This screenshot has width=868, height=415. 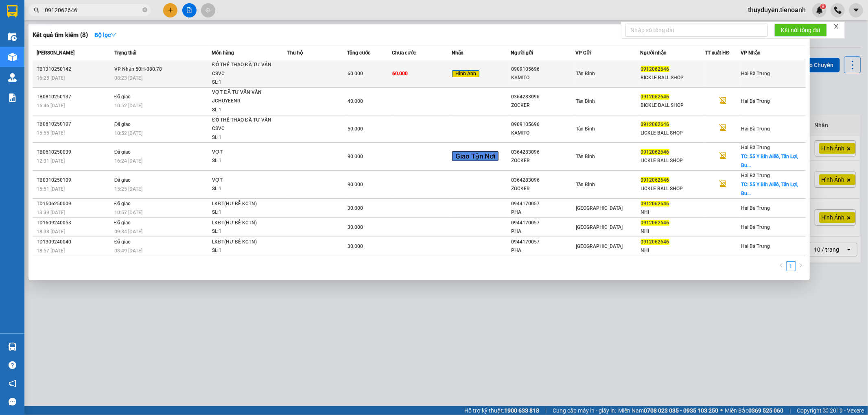 What do you see at coordinates (465, 74) in the screenshot?
I see `span: Hình Ảnh` at bounding box center [465, 74].